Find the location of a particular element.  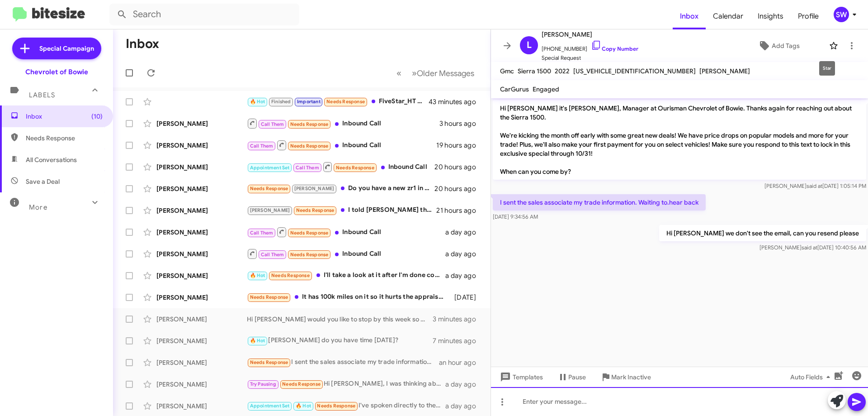

div: an hour ago is located at coordinates (461, 363).